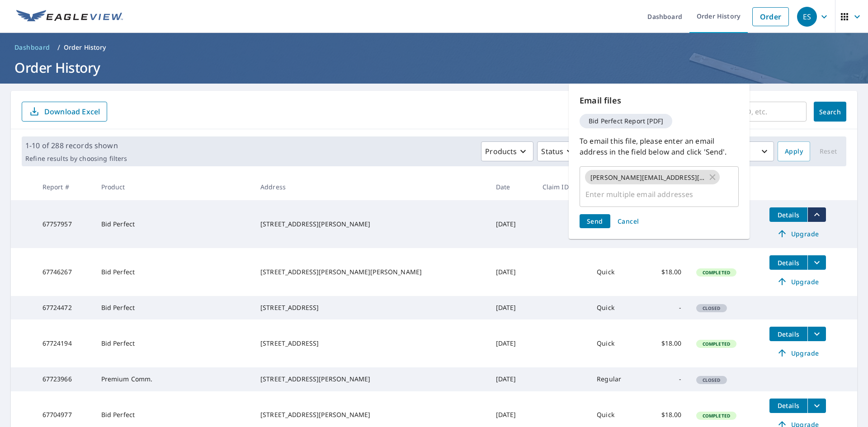 Image resolution: width=868 pixels, height=427 pixels. What do you see at coordinates (434, 47) in the screenshot?
I see `nav: breadcrumb` at bounding box center [434, 47].